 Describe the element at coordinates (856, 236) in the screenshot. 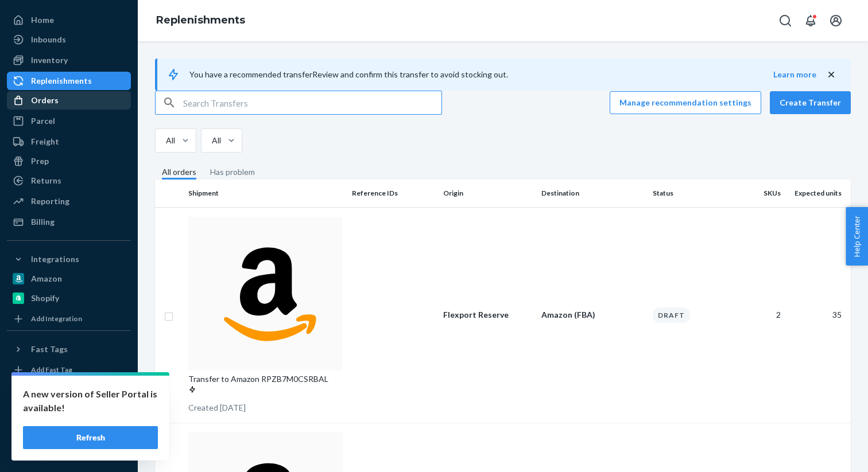

I see `span: Help Center` at that location.